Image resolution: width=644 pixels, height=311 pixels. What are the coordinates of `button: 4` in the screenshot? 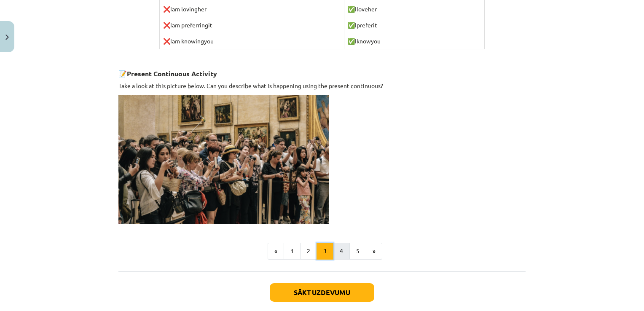 It's located at (341, 251).